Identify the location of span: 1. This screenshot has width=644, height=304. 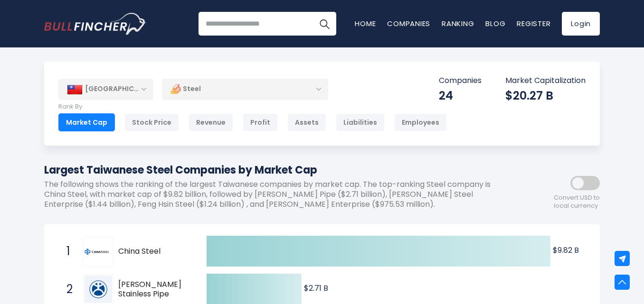
(67, 251).